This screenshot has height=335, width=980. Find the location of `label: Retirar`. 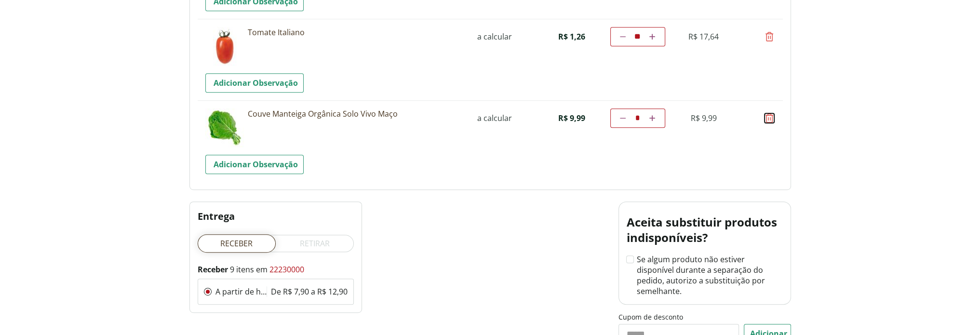

label: Retirar is located at coordinates (314, 244).